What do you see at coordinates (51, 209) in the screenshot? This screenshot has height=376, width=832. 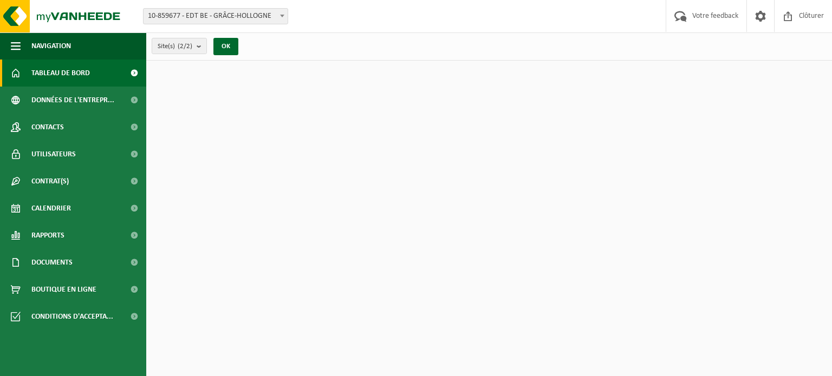 I see `span: Calendrier` at bounding box center [51, 209].